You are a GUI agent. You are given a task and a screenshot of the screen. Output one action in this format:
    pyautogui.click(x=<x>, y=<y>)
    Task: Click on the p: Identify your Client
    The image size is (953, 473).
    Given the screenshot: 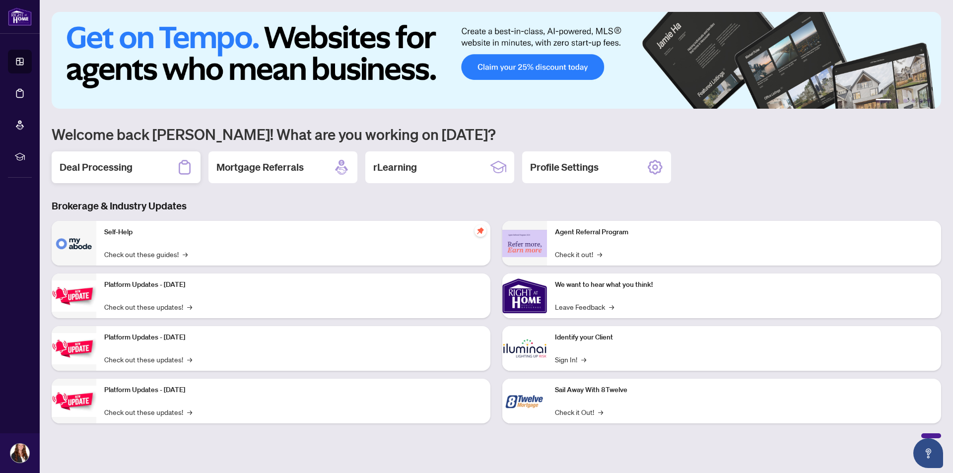 What is the action you would take?
    pyautogui.click(x=744, y=338)
    